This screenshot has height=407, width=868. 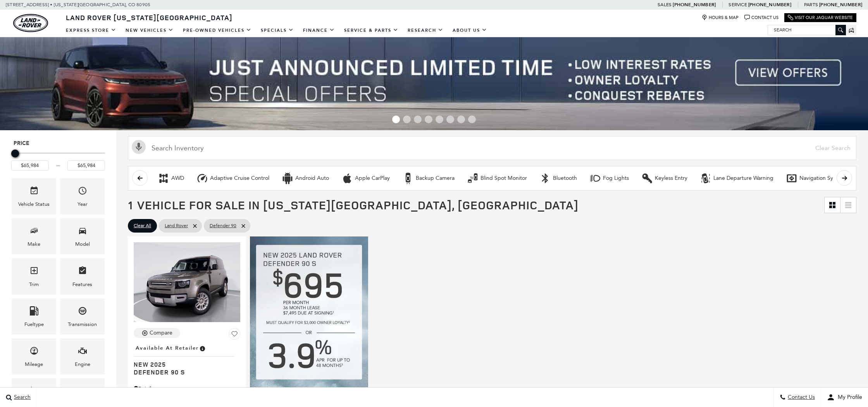 What do you see at coordinates (82, 316) in the screenshot?
I see `div: TransmissionTransmission` at bounding box center [82, 316].